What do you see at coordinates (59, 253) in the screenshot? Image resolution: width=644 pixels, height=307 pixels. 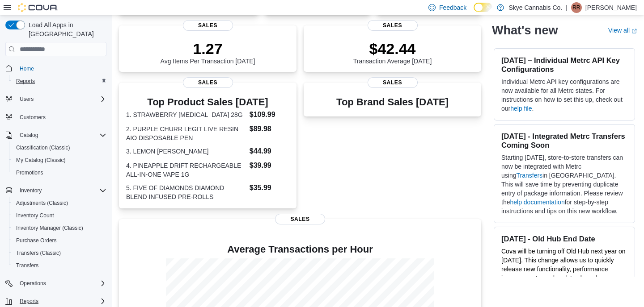 I see `span: Transfers (Classic)` at bounding box center [59, 253].